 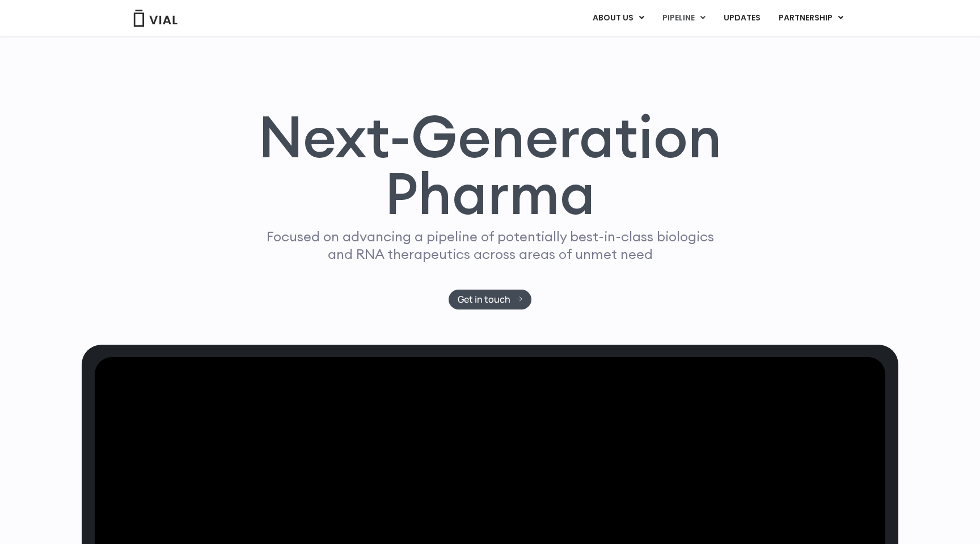 What do you see at coordinates (683, 18) in the screenshot?
I see `a: PIPELINEMenu Toggle` at bounding box center [683, 18].